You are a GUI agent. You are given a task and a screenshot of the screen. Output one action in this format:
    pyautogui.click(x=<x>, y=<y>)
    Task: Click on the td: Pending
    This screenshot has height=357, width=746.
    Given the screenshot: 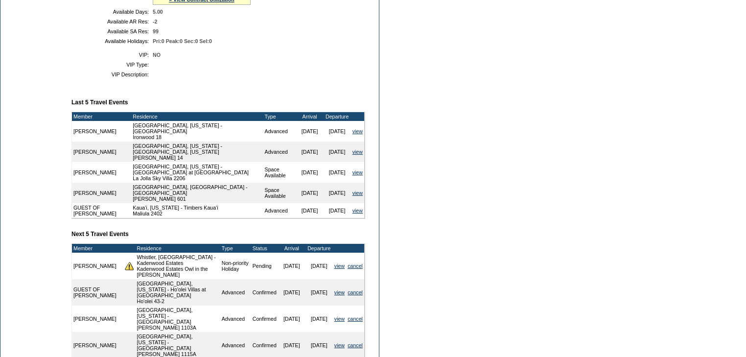 What is the action you would take?
    pyautogui.click(x=264, y=266)
    